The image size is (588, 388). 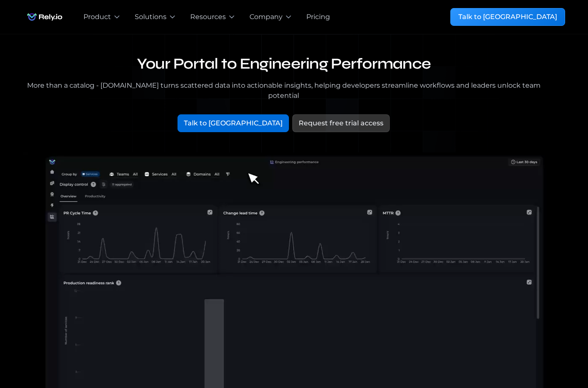 What do you see at coordinates (150, 17) in the screenshot?
I see `div: Solutions` at bounding box center [150, 17].